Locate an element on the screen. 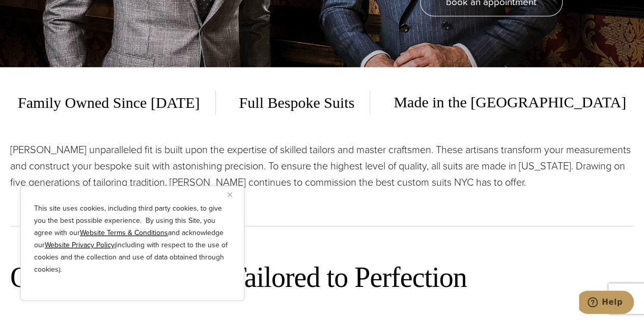  span: Full Bespoke Suits is located at coordinates (298, 103).